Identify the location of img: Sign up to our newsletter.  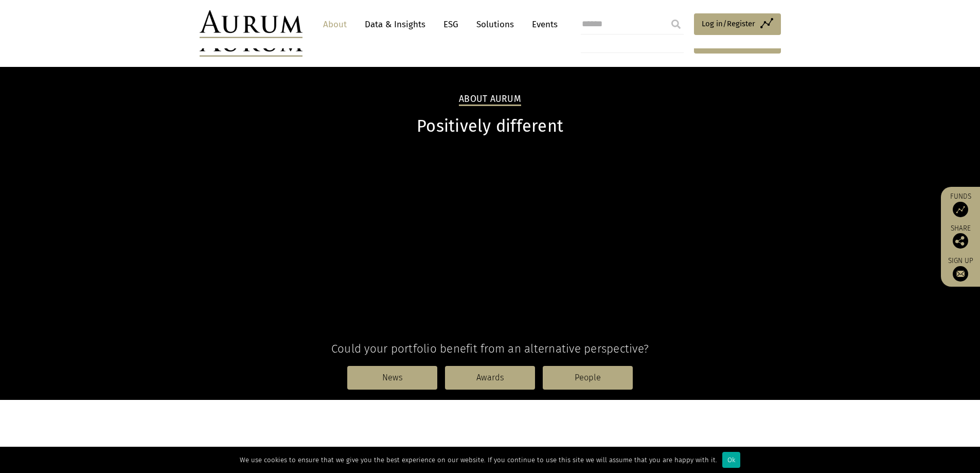
(960, 274).